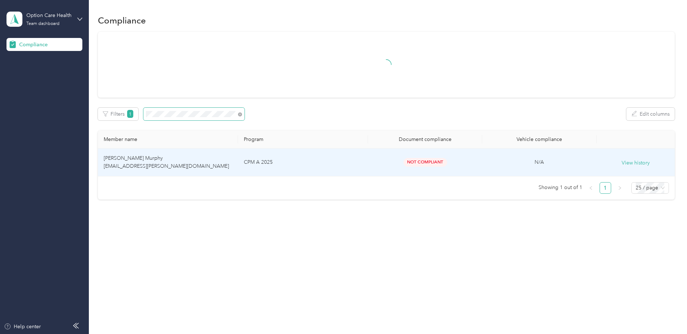 This screenshot has height=334, width=687. Describe the element at coordinates (122, 20) in the screenshot. I see `h1: Compliance` at that location.